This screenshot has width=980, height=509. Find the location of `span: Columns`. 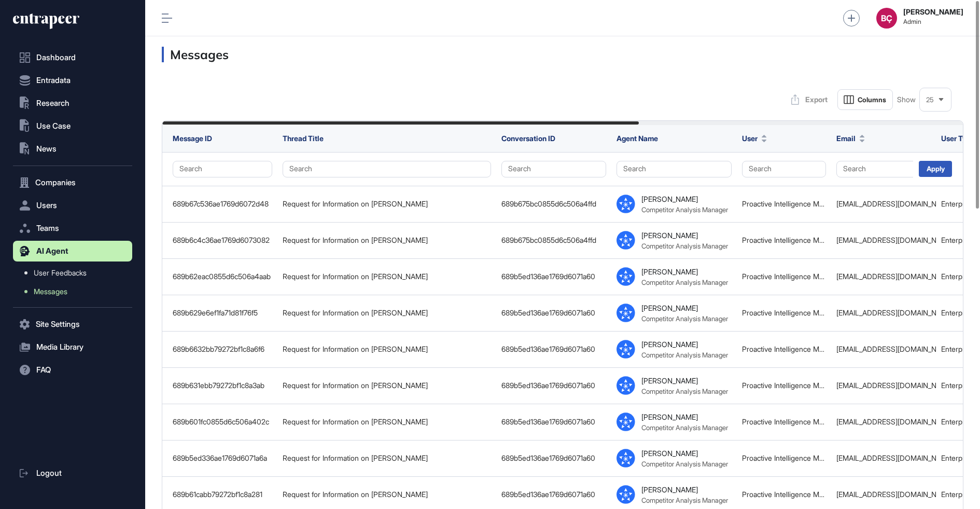

span: Columns is located at coordinates (872, 100).